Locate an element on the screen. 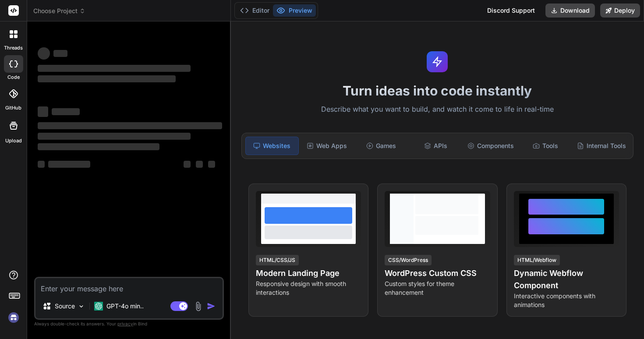  p: Responsive design with smooth interactions is located at coordinates (308, 288).